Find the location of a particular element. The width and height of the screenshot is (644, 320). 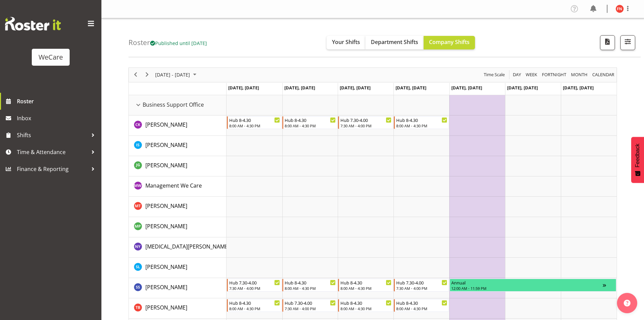

span: Department Shifts is located at coordinates (395, 42).